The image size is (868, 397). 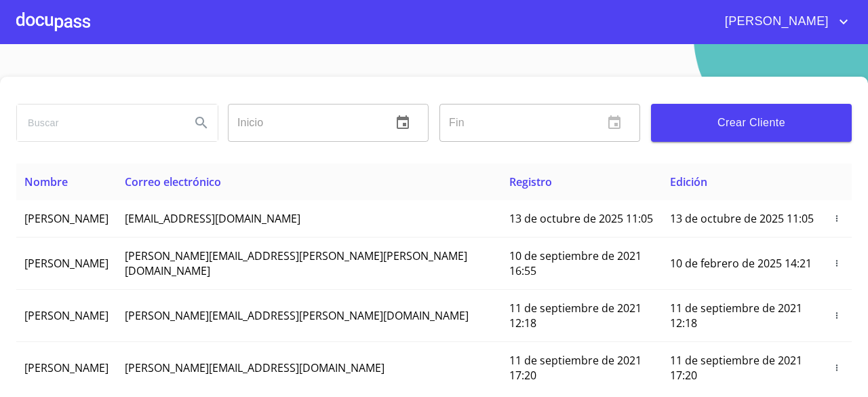 I want to click on span: 10 de febrero de 2025 14:21, so click(x=740, y=263).